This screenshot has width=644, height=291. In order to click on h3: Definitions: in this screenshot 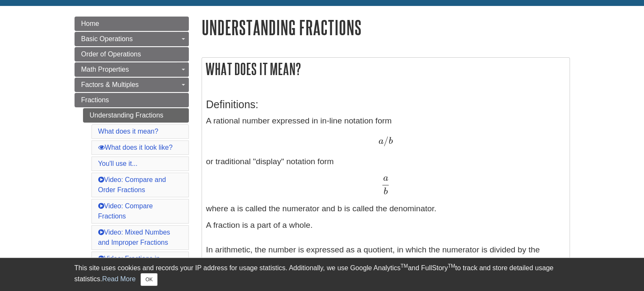, I will do `click(386, 104)`.